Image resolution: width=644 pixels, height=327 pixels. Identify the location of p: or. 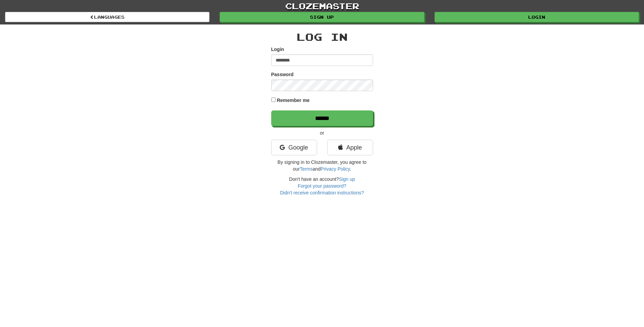
(322, 132).